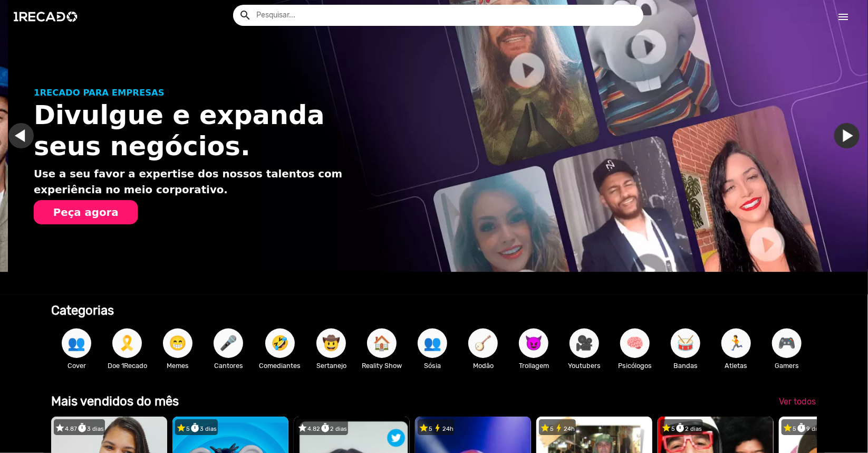 This screenshot has width=868, height=453. What do you see at coordinates (115, 401) in the screenshot?
I see `b: Mais vendidos do mês` at bounding box center [115, 401].